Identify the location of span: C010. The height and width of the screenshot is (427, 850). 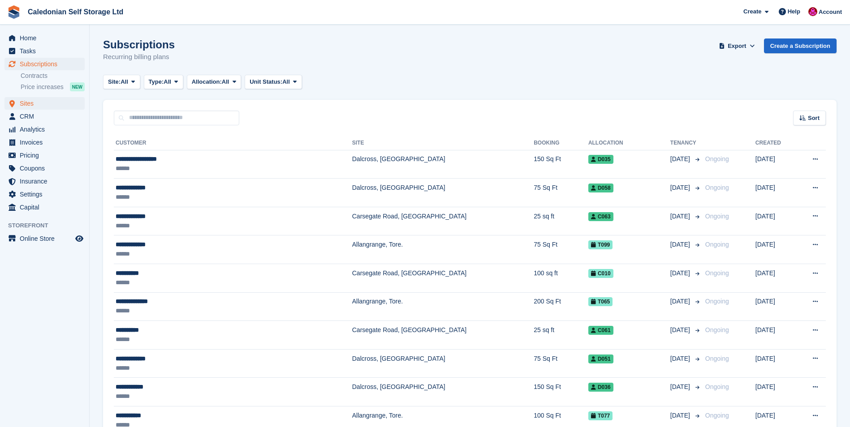
(601, 274).